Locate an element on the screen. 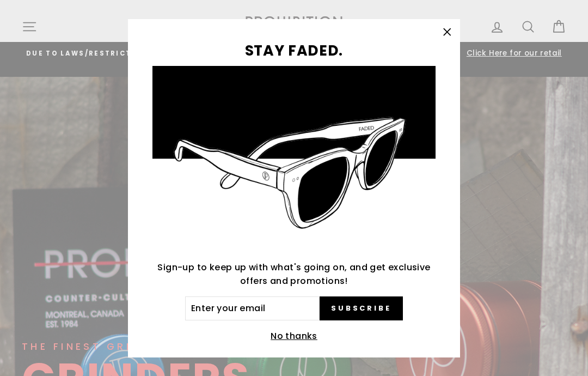 This screenshot has width=588, height=376. h3: STAY FADED. is located at coordinates (294, 51).